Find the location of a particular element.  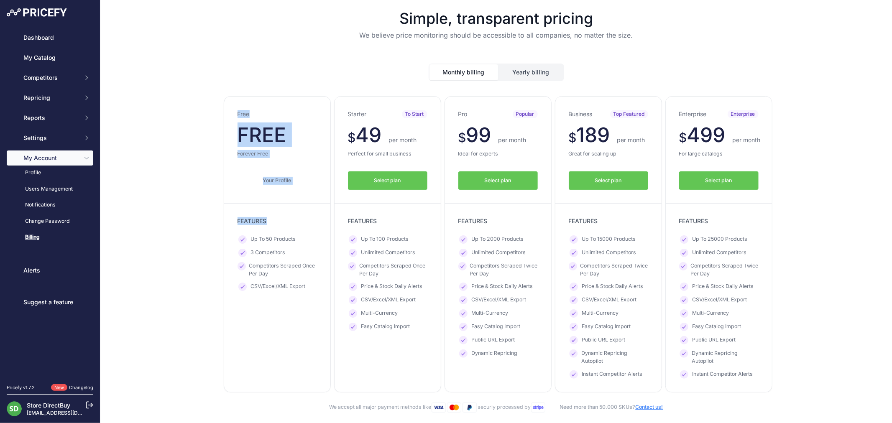

span: FREE is located at coordinates (262, 135).